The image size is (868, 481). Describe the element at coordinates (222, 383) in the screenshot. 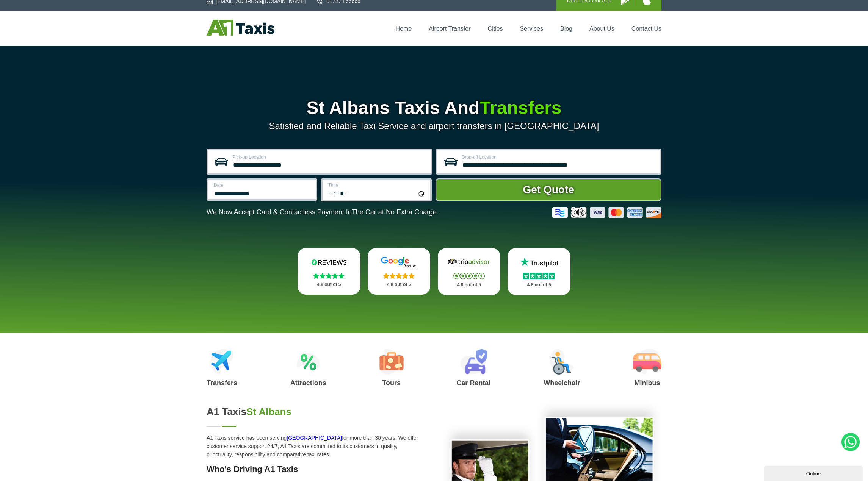

I see `h3: Transfers` at that location.